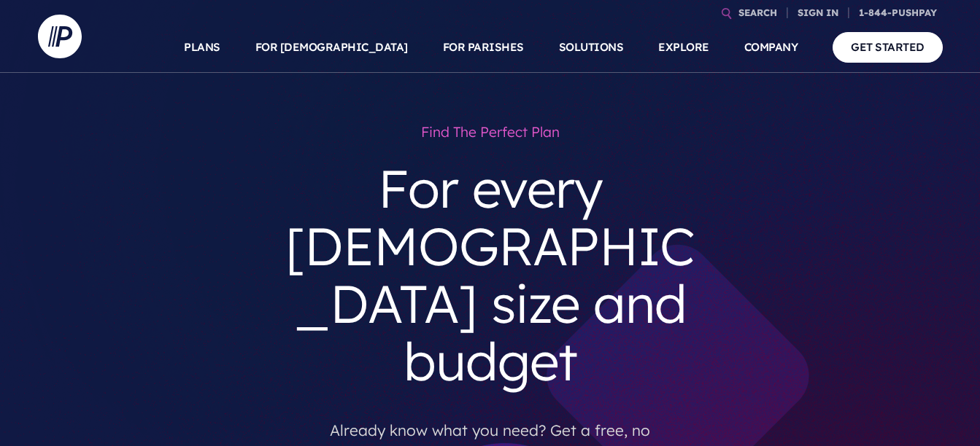 This screenshot has width=980, height=446. Describe the element at coordinates (887, 47) in the screenshot. I see `a: GET STARTED` at that location.